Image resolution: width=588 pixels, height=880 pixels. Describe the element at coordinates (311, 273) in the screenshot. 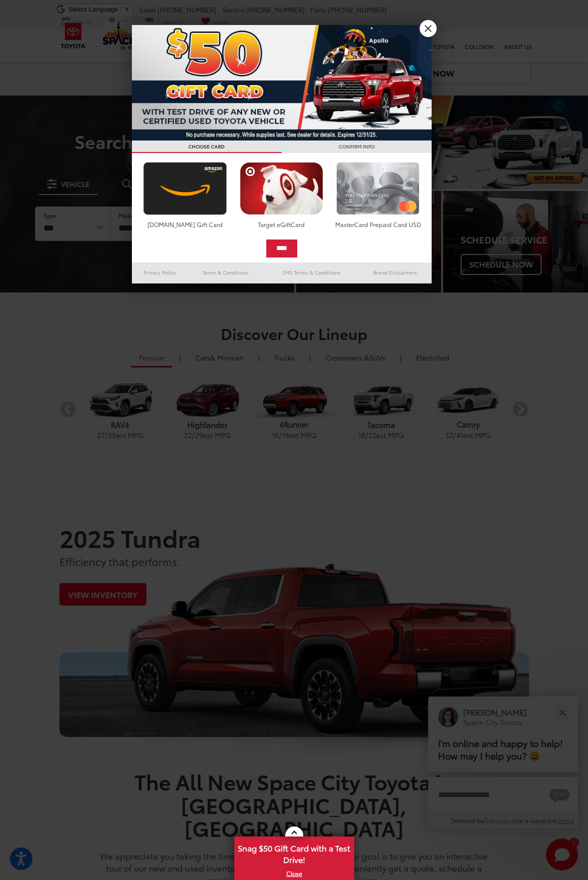

I see `a: SMS Terms & Conditions` at that location.